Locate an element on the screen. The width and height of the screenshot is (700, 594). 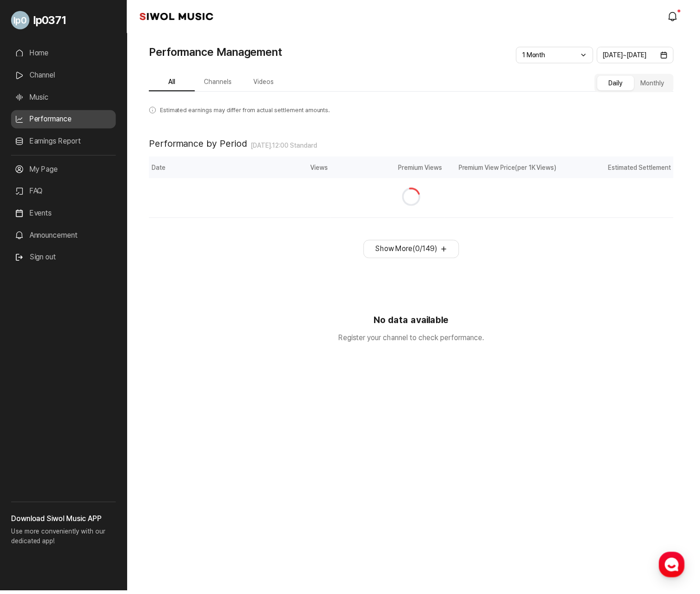
a: Messages is located at coordinates (90, 304).